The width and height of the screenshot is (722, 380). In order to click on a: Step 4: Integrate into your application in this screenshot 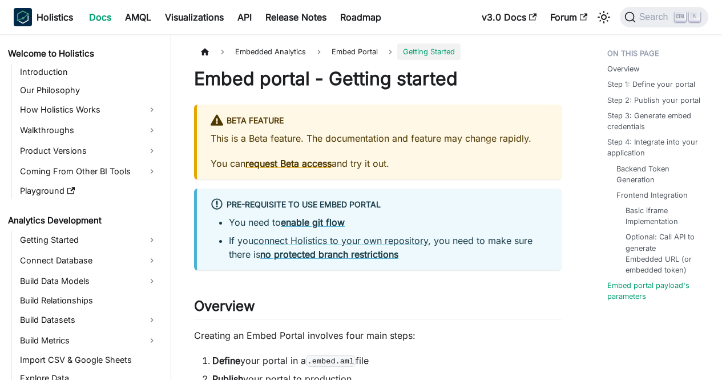, I will do `click(655, 147)`.